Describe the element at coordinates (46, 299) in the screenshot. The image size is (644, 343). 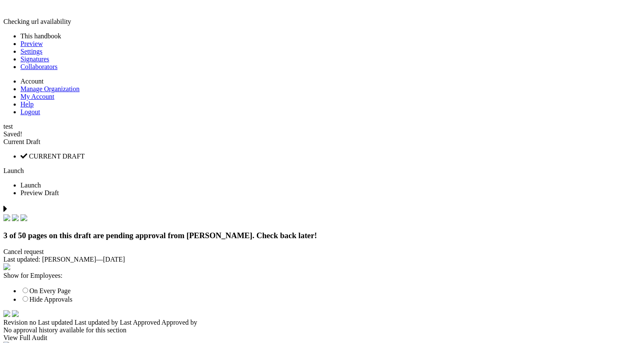
I see `label: Hide Approvals` at that location.